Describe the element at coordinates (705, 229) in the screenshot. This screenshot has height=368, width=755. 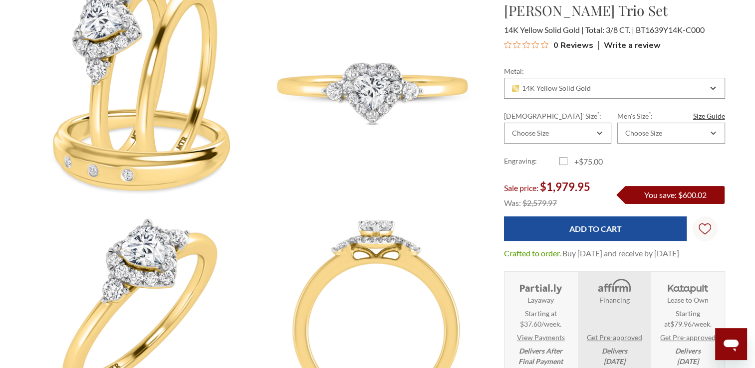
I see `svg: Wish Lists` at that location.